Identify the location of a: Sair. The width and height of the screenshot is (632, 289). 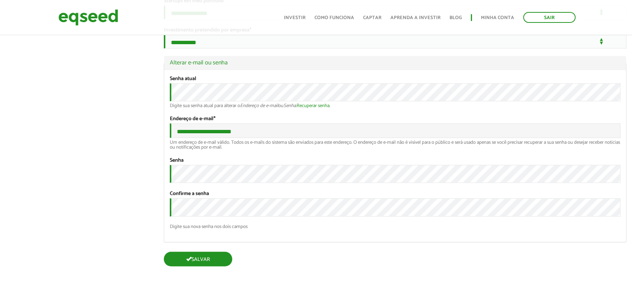
(550, 17).